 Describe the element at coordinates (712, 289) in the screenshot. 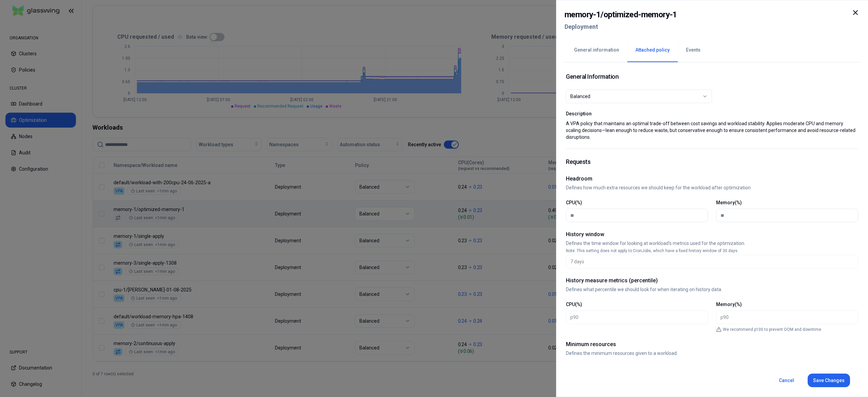

I see `p: Defines what percentile we should look for when iterating on history data.` at that location.